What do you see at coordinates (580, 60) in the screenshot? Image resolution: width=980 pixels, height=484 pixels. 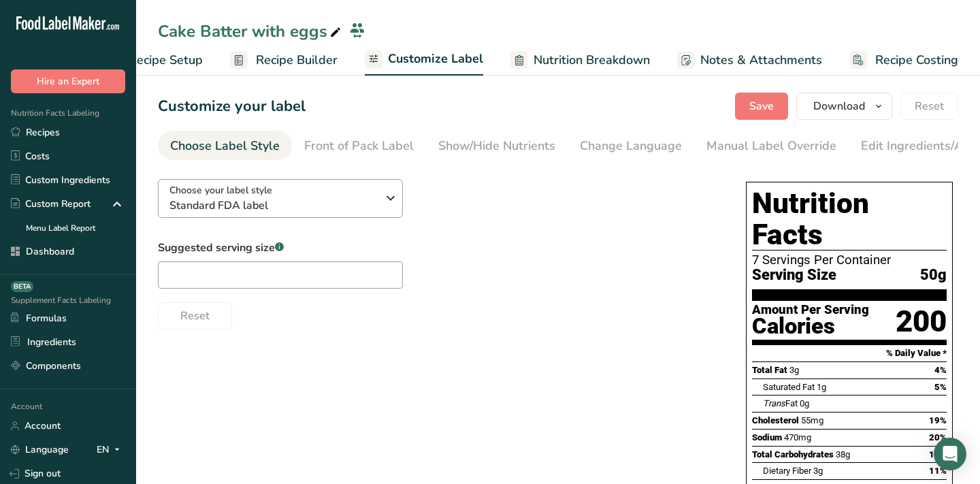 I see `a: Nutrition Breakdown` at bounding box center [580, 60].